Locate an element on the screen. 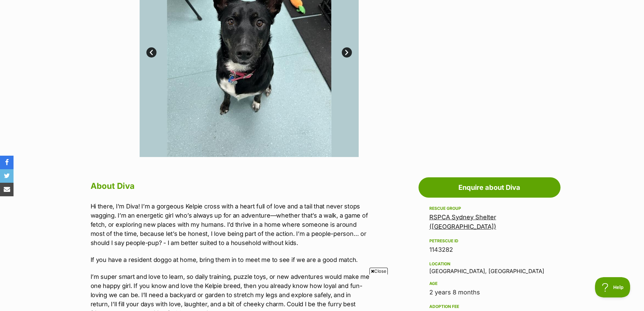  div: Rescue group is located at coordinates (489, 208).